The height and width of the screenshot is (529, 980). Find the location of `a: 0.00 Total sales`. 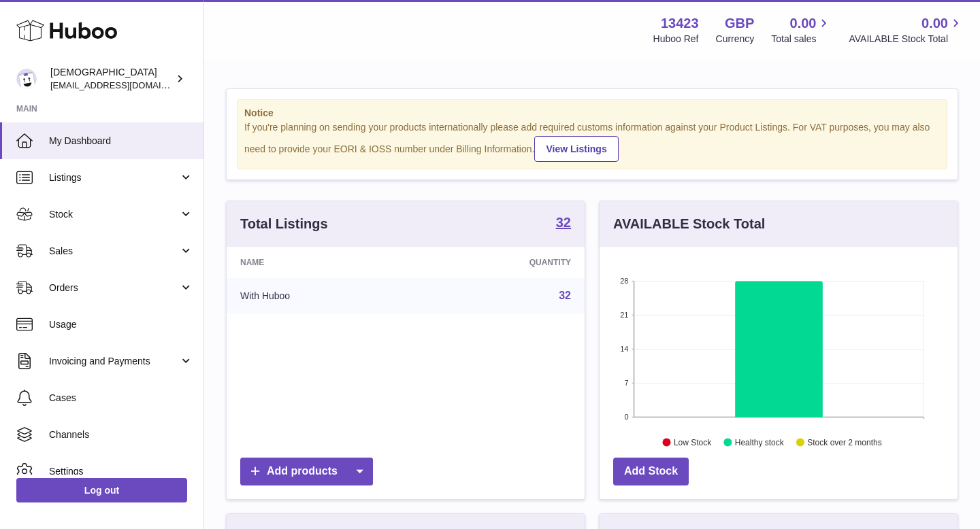

a: 0.00 Total sales is located at coordinates (801, 30).